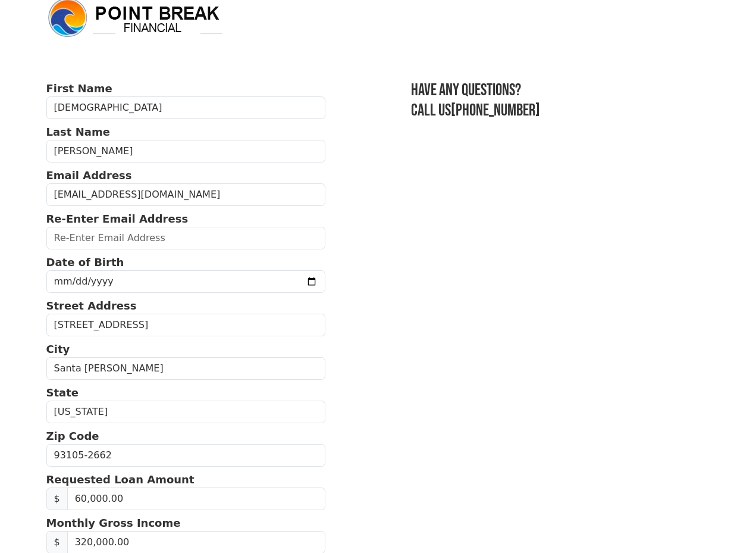 This screenshot has width=756, height=553. I want to click on strong: State, so click(62, 393).